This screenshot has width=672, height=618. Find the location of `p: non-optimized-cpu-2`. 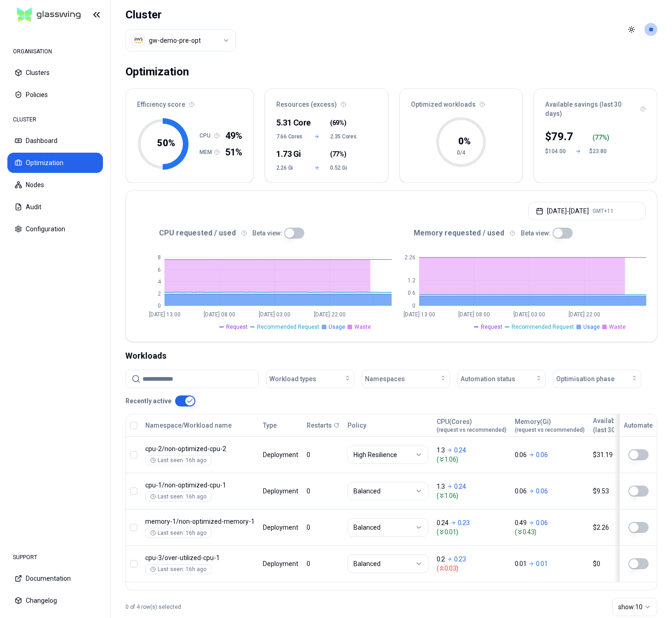

p: non-optimized-cpu-2 is located at coordinates (200, 449).